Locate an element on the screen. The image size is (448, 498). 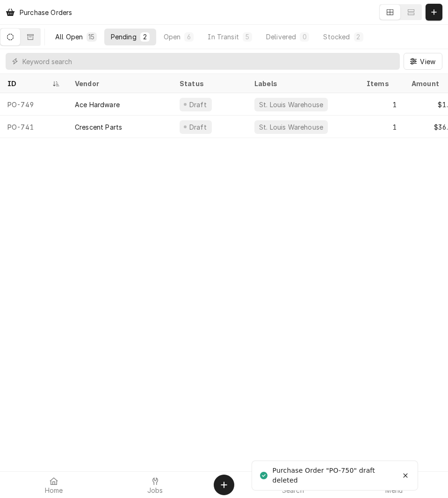
a: Home is located at coordinates (54, 485).